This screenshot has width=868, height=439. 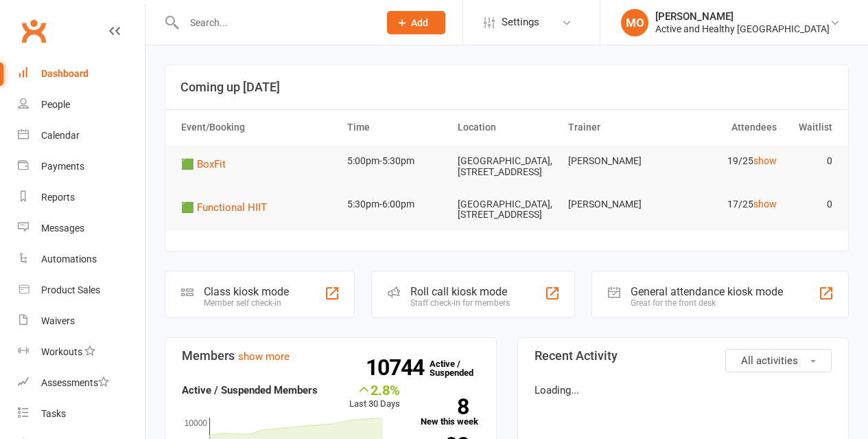 I want to click on a: show more, so click(x=263, y=356).